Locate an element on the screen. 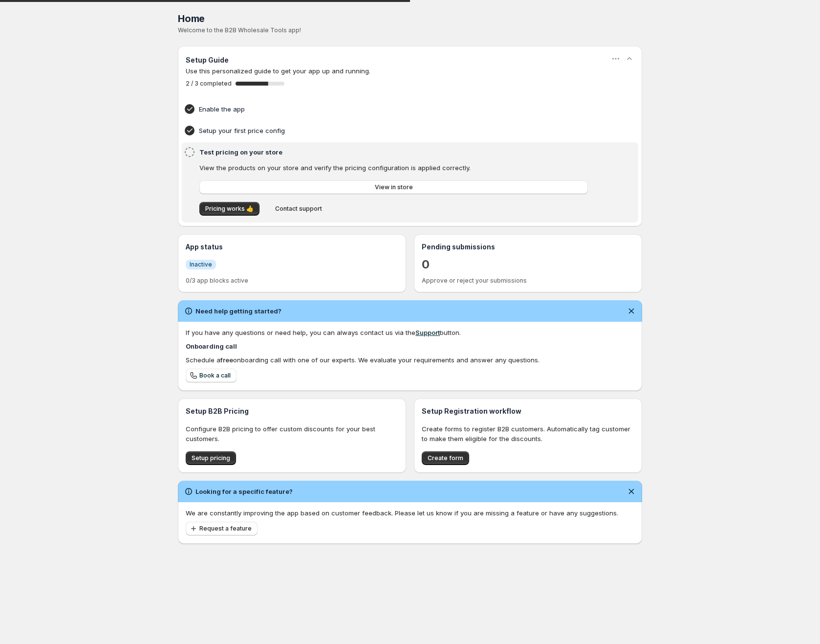 This screenshot has height=644, width=820. h2: Need help getting started? is located at coordinates (238, 311).